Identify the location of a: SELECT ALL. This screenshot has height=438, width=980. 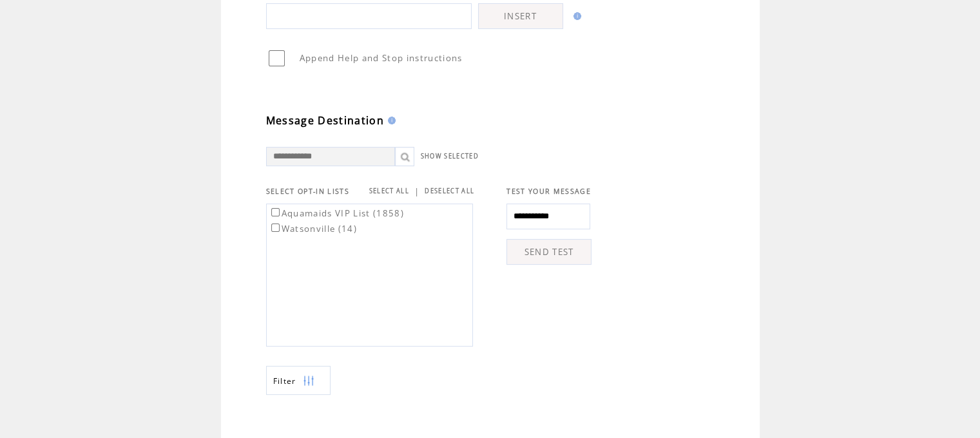
(389, 190).